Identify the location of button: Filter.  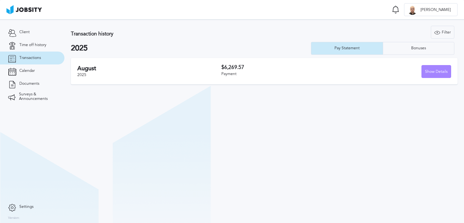
(443, 32).